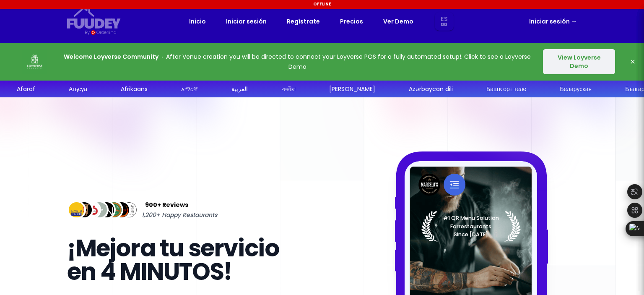 This screenshot has width=644, height=295. Describe the element at coordinates (106, 32) in the screenshot. I see `div: Orderlina` at that location.